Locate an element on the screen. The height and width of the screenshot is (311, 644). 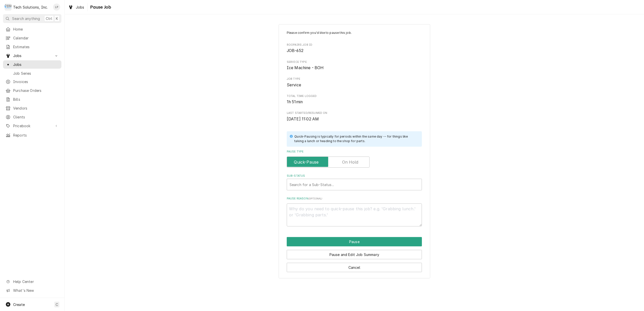
div: Roopairs Job ID is located at coordinates (354, 48).